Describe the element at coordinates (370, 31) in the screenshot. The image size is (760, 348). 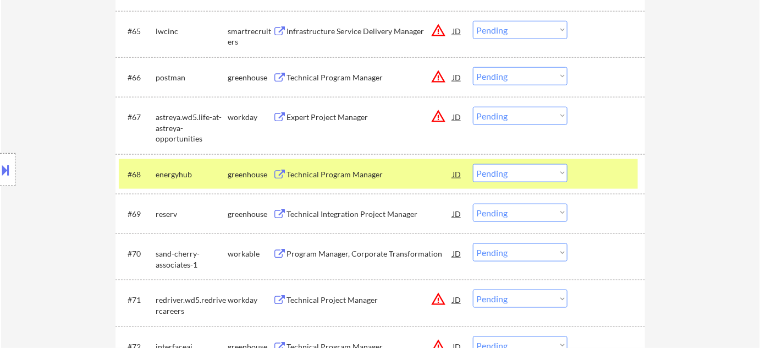
I see `div: Infrastructure Service Delivery Manager` at that location.